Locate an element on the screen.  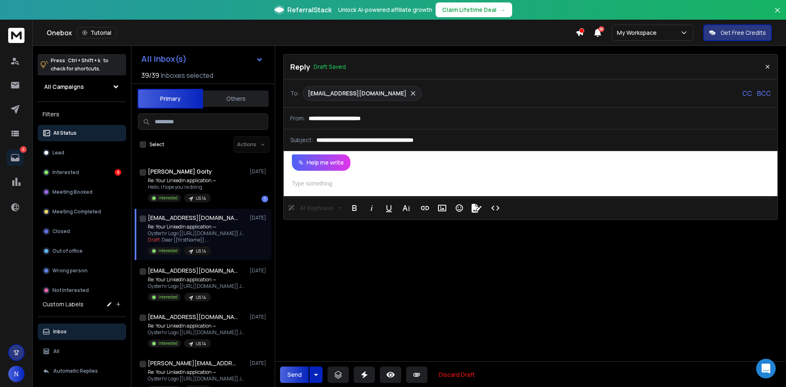
button: More Text is located at coordinates (406, 208).